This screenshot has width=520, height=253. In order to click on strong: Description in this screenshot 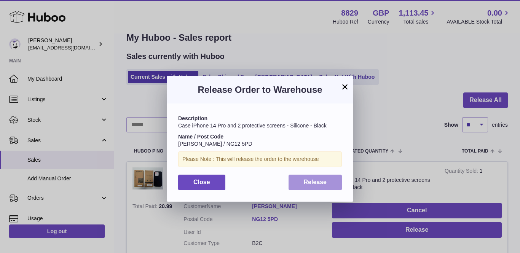, I will do `click(193, 118)`.